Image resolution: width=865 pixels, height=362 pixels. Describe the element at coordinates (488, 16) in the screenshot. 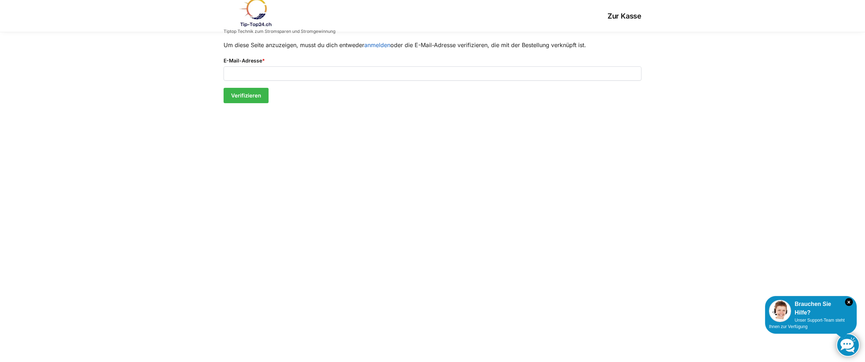

I see `h1: Zur Kasse` at that location.